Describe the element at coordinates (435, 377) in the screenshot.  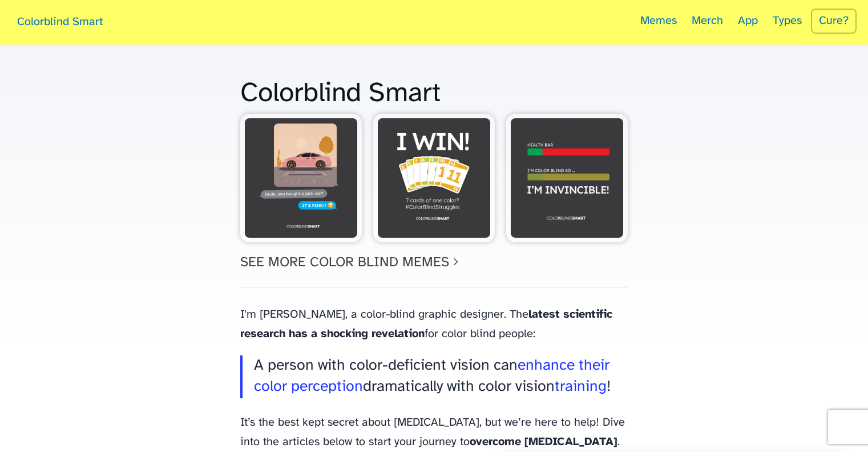
I see `blockquote: A person with color-deficient vision can dramatically with color vision !` at that location.